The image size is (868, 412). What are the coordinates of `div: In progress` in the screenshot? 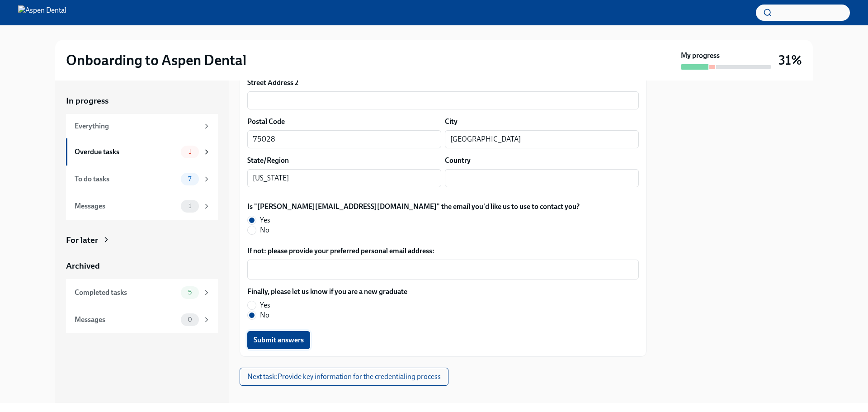 It's located at (142, 101).